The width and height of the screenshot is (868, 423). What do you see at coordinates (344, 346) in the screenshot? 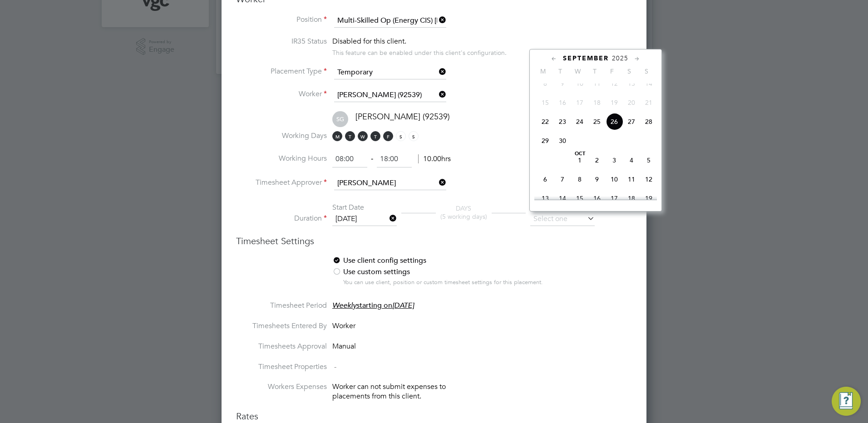
I see `span: Manual` at bounding box center [344, 346].